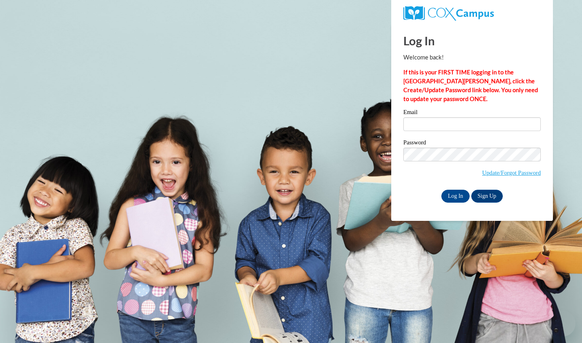  What do you see at coordinates (472, 113) in the screenshot?
I see `label: Email` at bounding box center [472, 113].